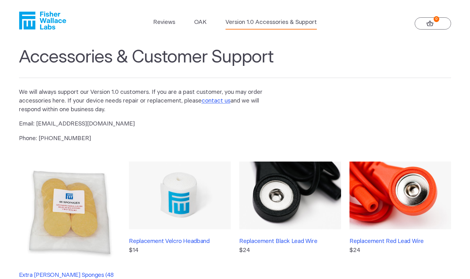 This screenshot has height=279, width=470. I want to click on p: $14, so click(180, 250).